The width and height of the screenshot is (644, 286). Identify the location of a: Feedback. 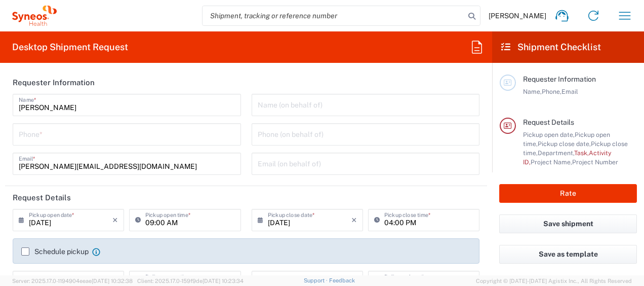
(341, 280).